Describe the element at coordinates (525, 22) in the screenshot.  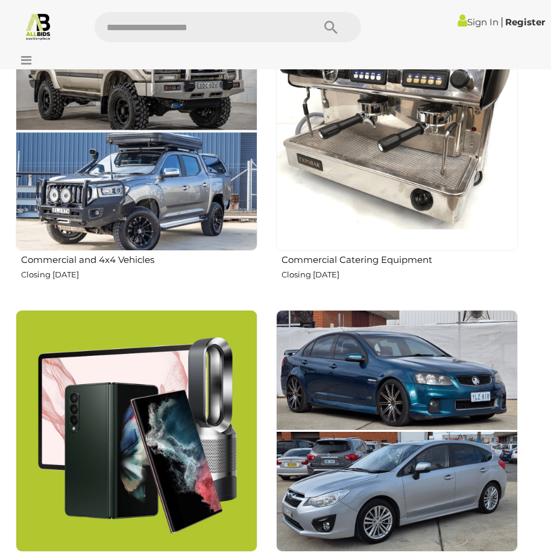
I see `a: Register` at that location.